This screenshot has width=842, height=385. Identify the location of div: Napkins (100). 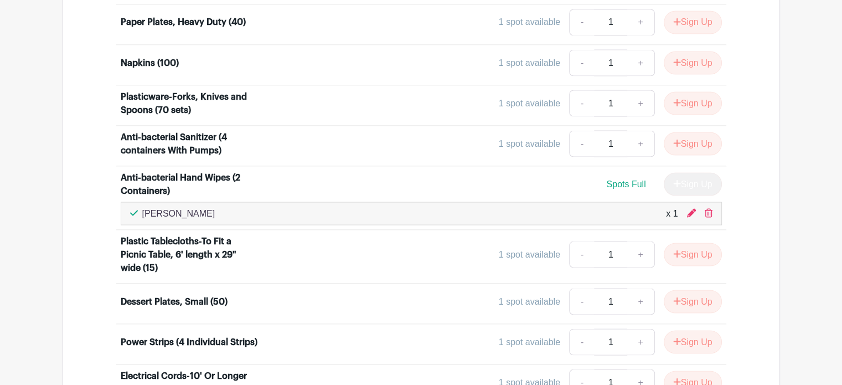
(150, 63).